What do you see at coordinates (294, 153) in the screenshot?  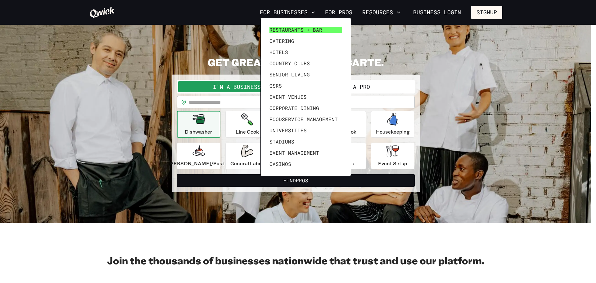 I see `span: Event Management` at bounding box center [294, 153].